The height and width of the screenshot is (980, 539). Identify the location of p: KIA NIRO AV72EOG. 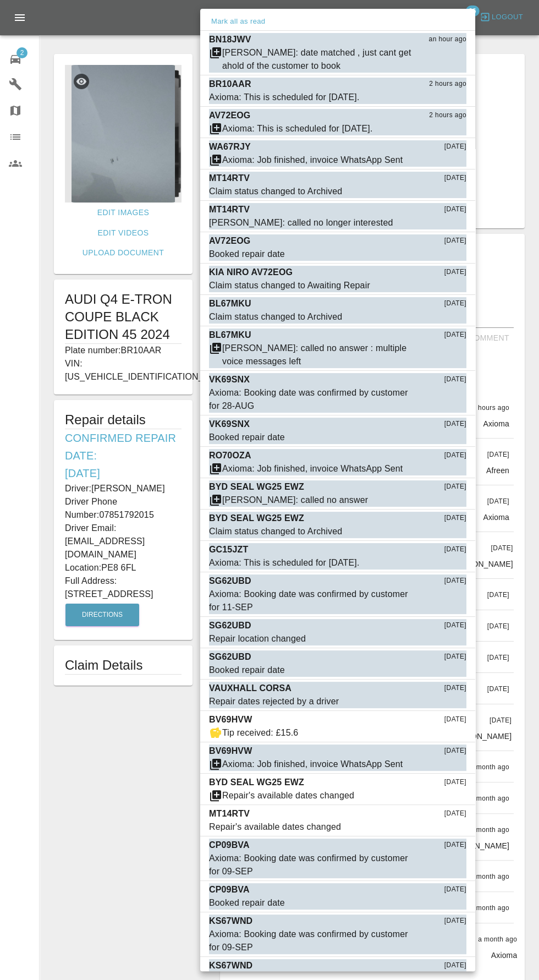
(251, 272).